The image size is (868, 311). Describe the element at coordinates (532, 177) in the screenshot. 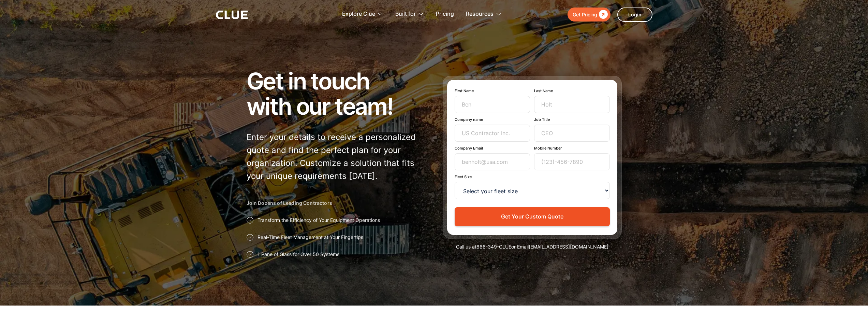

I see `label: Fleet Size` at that location.